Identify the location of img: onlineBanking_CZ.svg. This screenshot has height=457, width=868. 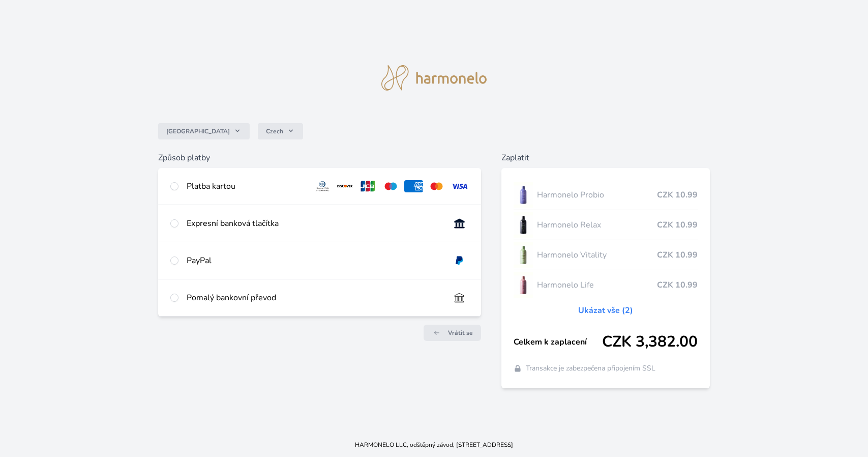
(459, 223).